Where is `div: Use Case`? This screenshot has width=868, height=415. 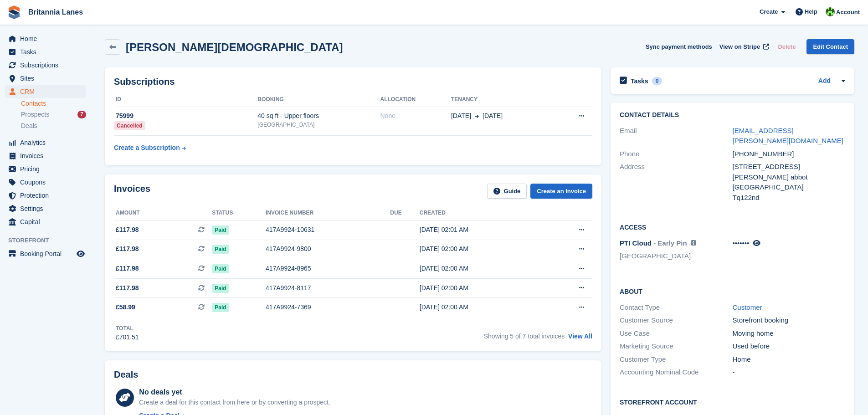
div: Use Case is located at coordinates (676, 334).